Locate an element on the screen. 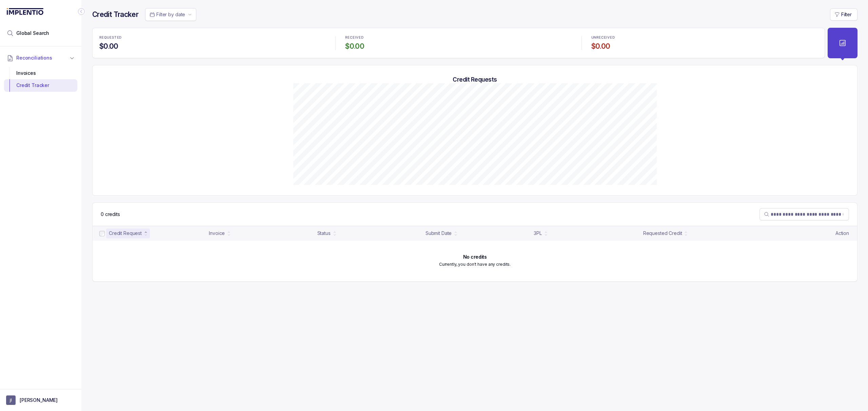 The width and height of the screenshot is (868, 411). p: UNRECEIVED is located at coordinates (603, 37).